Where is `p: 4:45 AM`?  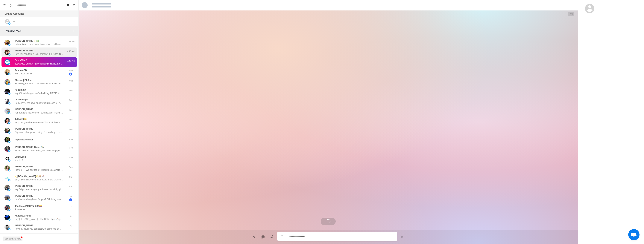 p: 4:45 AM is located at coordinates (71, 51).